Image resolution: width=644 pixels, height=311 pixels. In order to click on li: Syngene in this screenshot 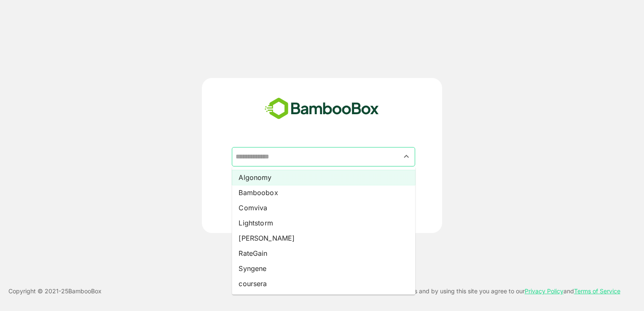, I will do `click(323, 268)`.